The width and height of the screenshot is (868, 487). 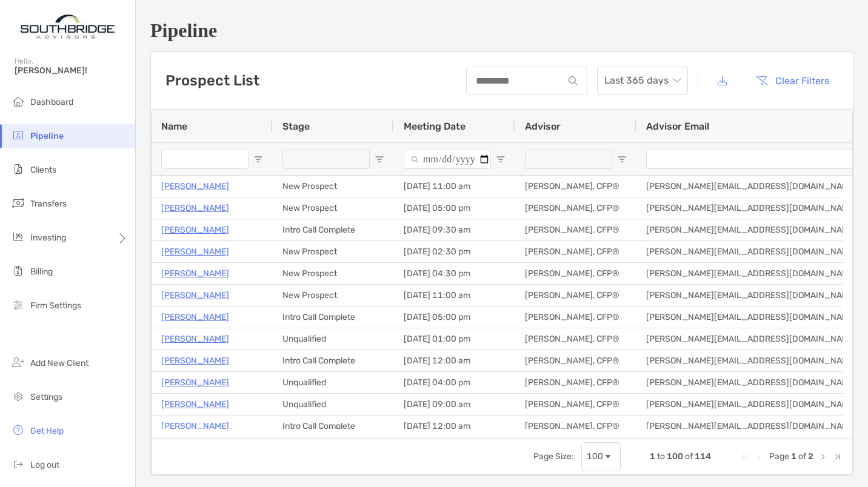 What do you see at coordinates (745, 456) in the screenshot?
I see `div: First Page` at bounding box center [745, 456].